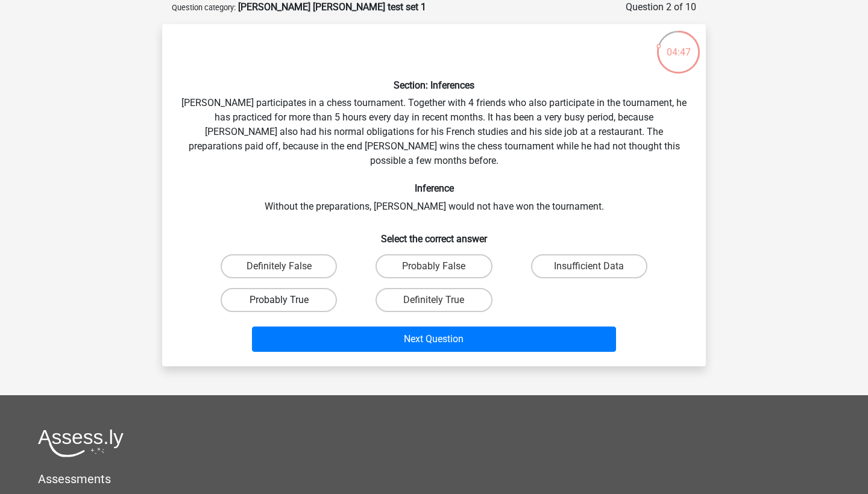  Describe the element at coordinates (434, 188) in the screenshot. I see `h6: Inference` at that location.